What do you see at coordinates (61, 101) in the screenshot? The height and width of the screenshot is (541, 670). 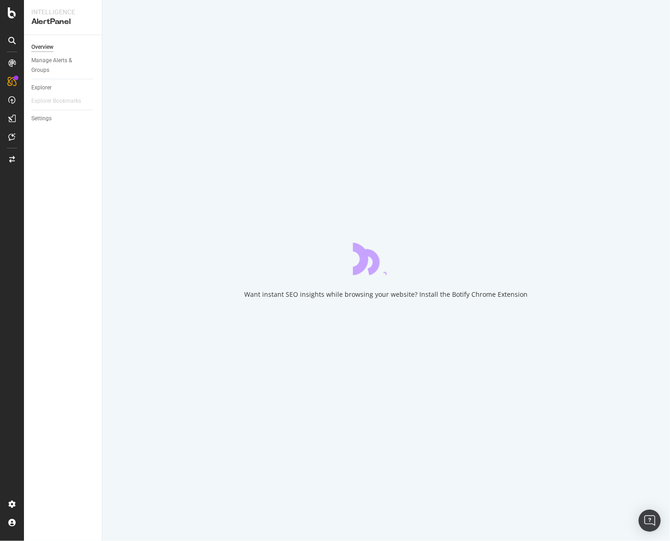 I see `a: Explorer Bookmarks` at bounding box center [61, 101].